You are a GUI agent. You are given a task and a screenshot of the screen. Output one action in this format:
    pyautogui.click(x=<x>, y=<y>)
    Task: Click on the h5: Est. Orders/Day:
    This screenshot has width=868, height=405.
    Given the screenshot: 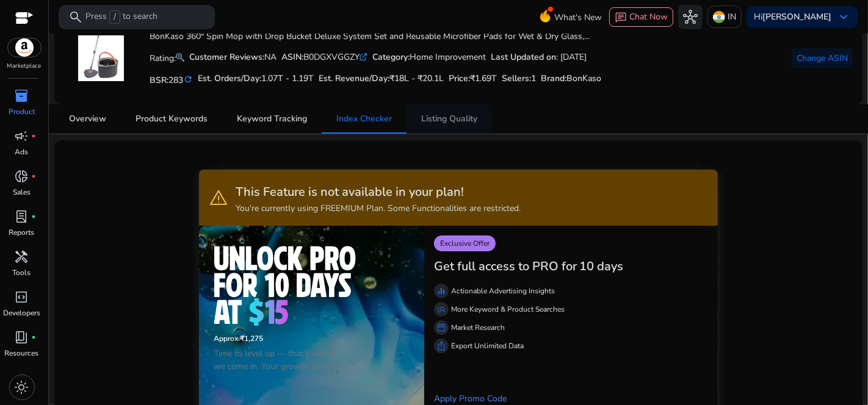 What is the action you would take?
    pyautogui.click(x=256, y=79)
    